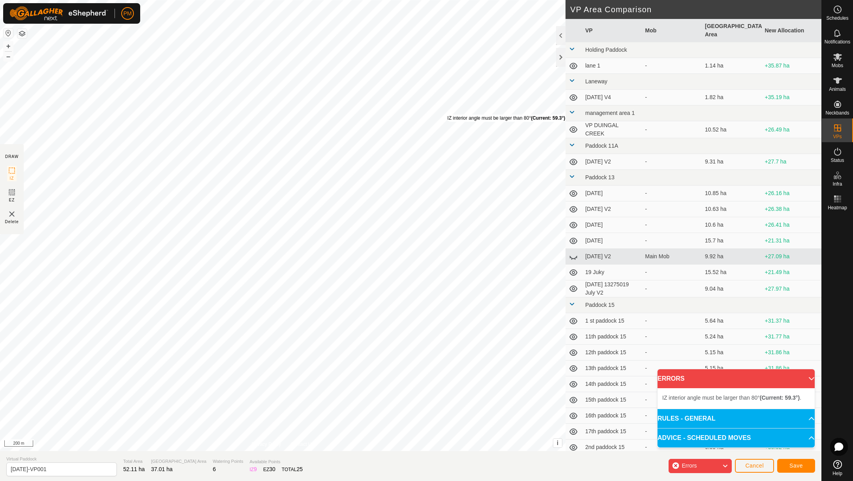 The width and height of the screenshot is (853, 481). What do you see at coordinates (600, 177) in the screenshot?
I see `span: Paddock 13` at bounding box center [600, 177].